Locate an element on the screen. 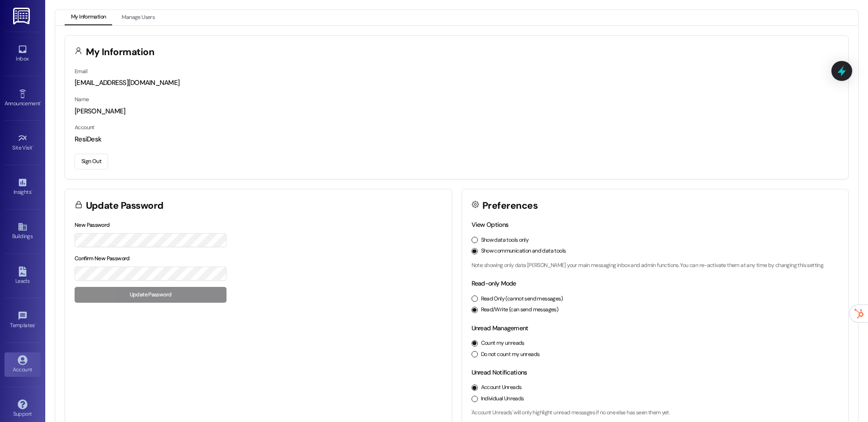  label: Show data tools only is located at coordinates (505, 241).